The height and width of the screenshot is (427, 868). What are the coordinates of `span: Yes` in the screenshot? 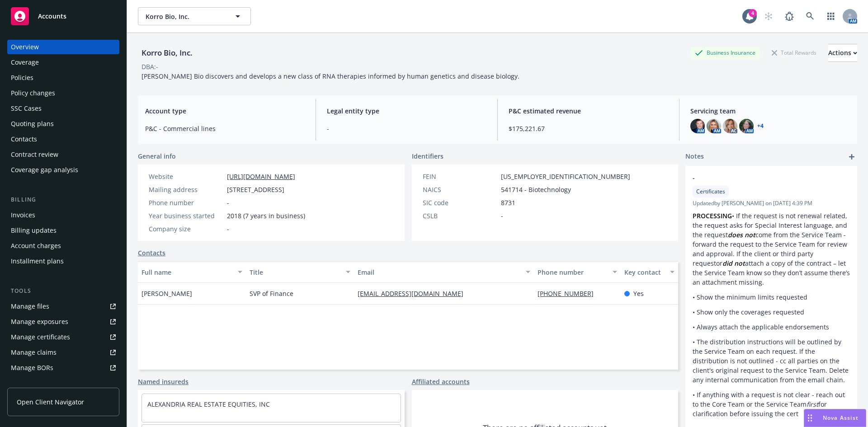 It's located at (638, 294).